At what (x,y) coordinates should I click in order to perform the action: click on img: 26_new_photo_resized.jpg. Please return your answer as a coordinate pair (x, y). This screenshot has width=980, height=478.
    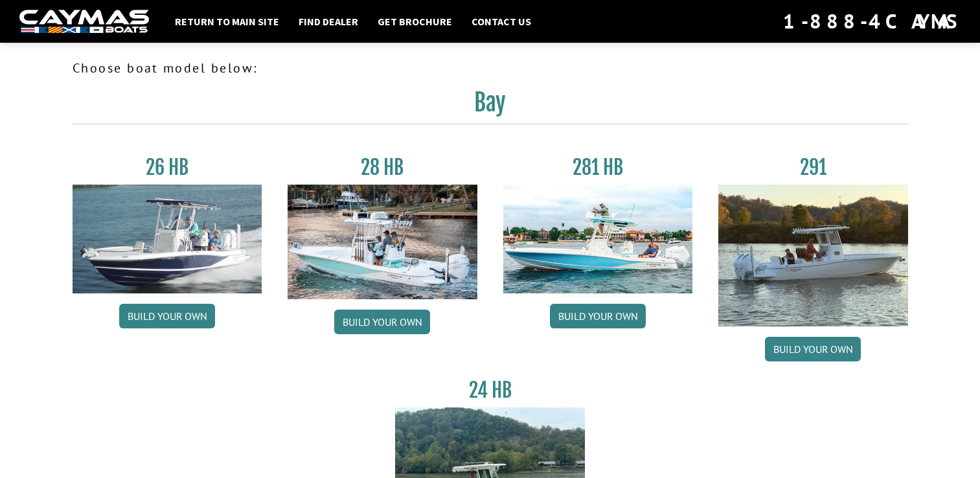
    Looking at the image, I should click on (167, 239).